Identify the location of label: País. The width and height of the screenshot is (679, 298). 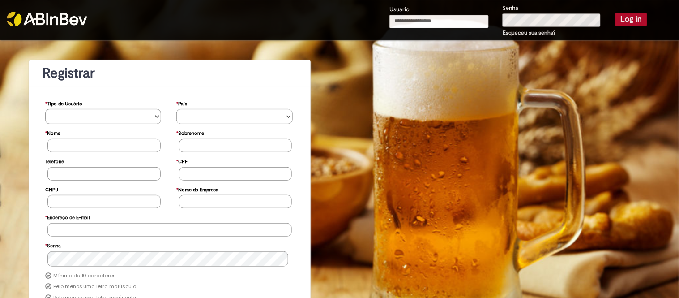
(182, 102).